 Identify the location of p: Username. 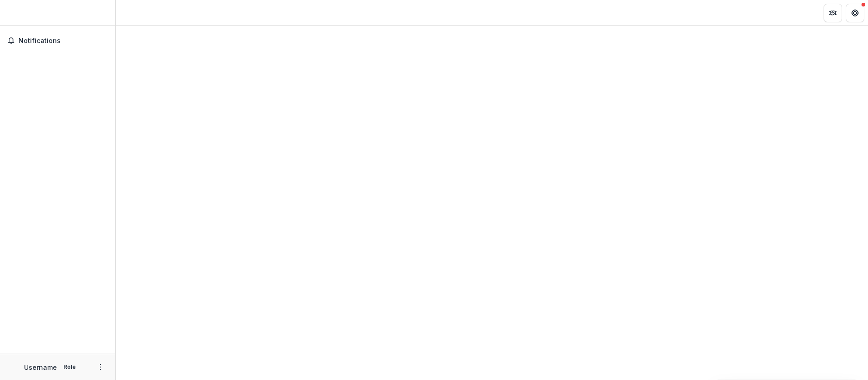
(40, 367).